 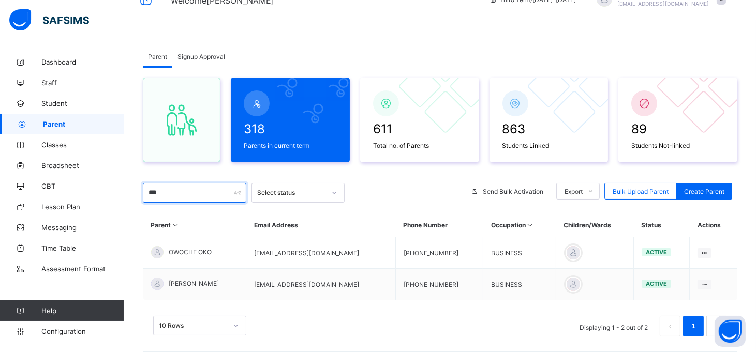 I want to click on th: Status, so click(x=661, y=226).